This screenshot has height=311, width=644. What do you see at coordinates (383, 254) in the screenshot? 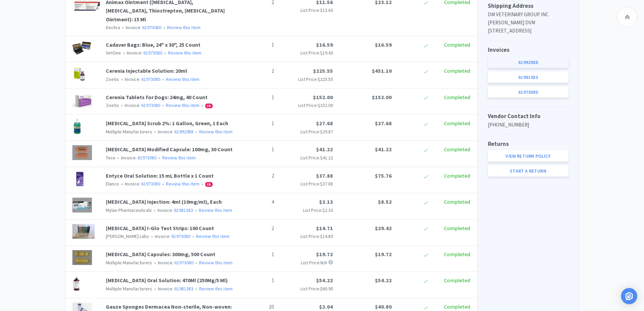
I see `span: $19.72` at bounding box center [383, 254].